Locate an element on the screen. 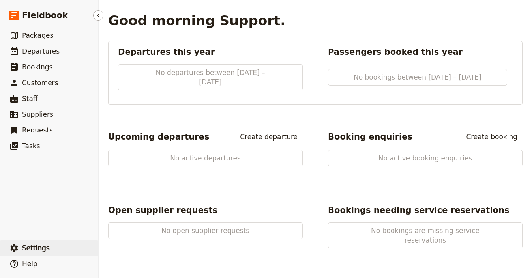 This screenshot has height=278, width=532. span: Customers is located at coordinates (40, 83).